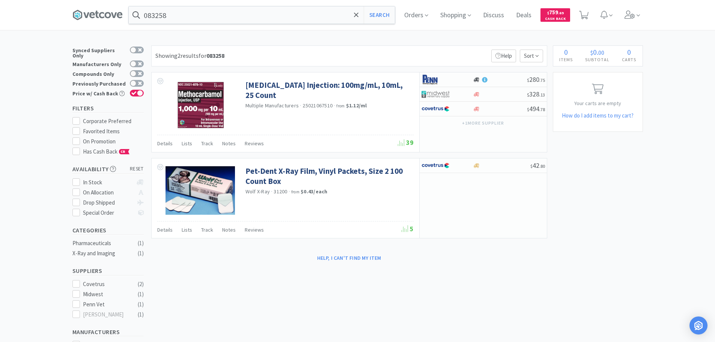 The width and height of the screenshot is (715, 342). I want to click on span: Reviews, so click(254, 230).